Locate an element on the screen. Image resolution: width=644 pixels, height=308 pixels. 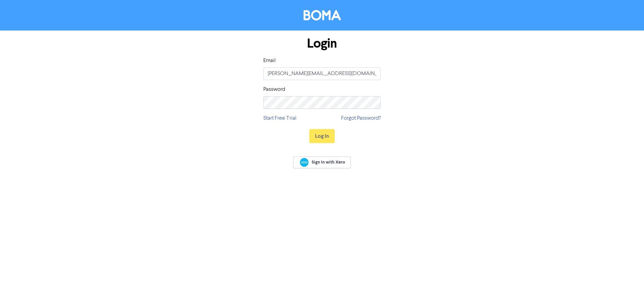
img: BOMA Logo is located at coordinates (322, 15).